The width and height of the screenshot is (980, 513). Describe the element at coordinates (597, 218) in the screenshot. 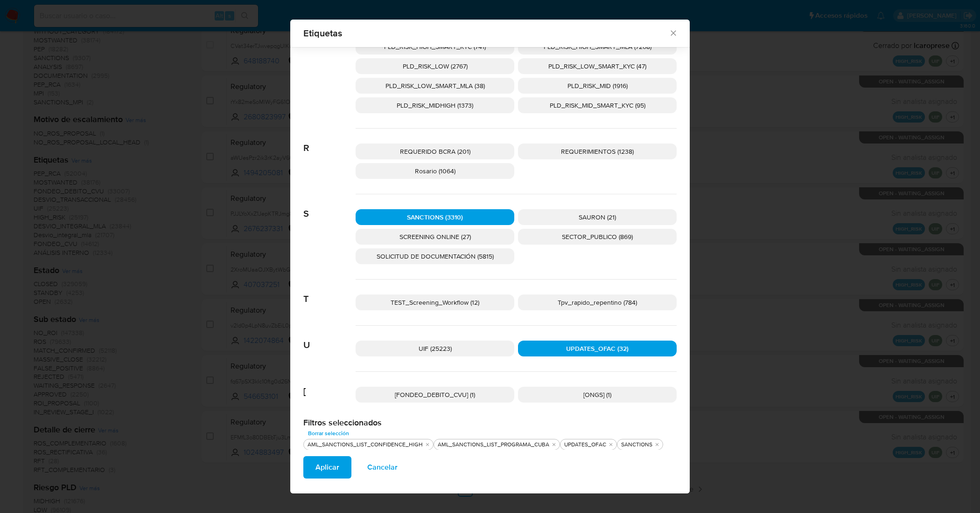

I see `span: SAURON (21)` at that location.